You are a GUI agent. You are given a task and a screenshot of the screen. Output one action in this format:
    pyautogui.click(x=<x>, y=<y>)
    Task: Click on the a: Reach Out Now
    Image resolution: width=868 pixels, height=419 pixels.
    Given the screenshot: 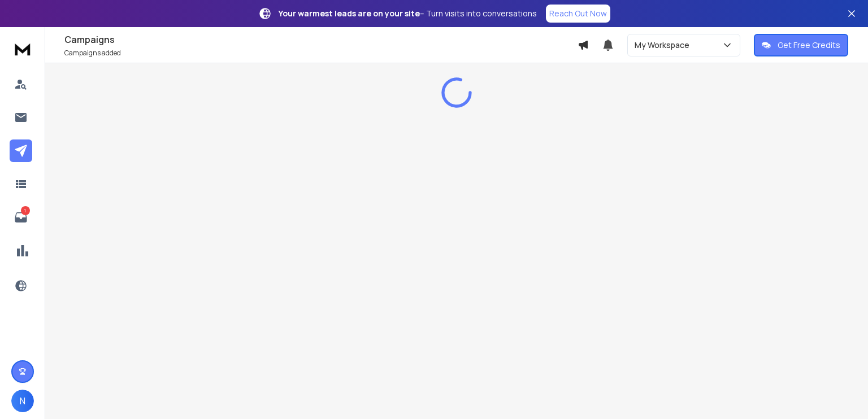 What is the action you would take?
    pyautogui.click(x=578, y=14)
    